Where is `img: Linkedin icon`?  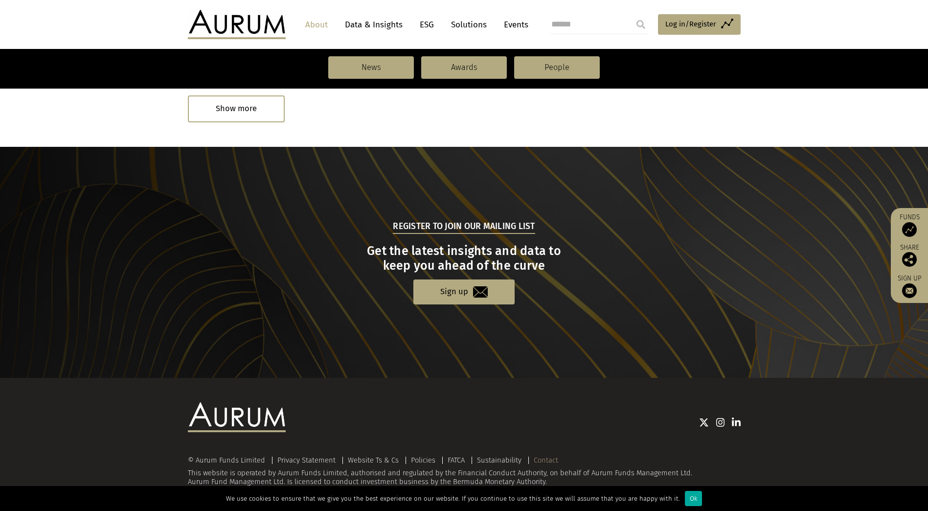 img: Linkedin icon is located at coordinates (736, 422).